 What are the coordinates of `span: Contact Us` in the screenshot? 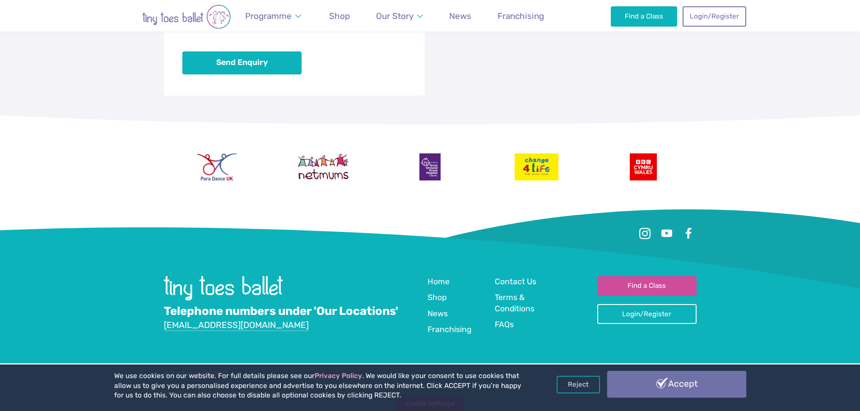 It's located at (516, 282).